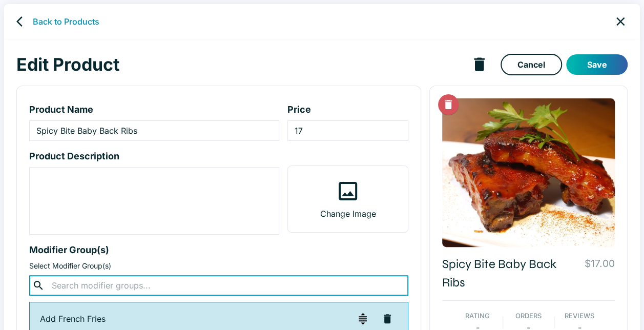 Image resolution: width=644 pixels, height=330 pixels. I want to click on input: Search modifier groups..., so click(219, 285).